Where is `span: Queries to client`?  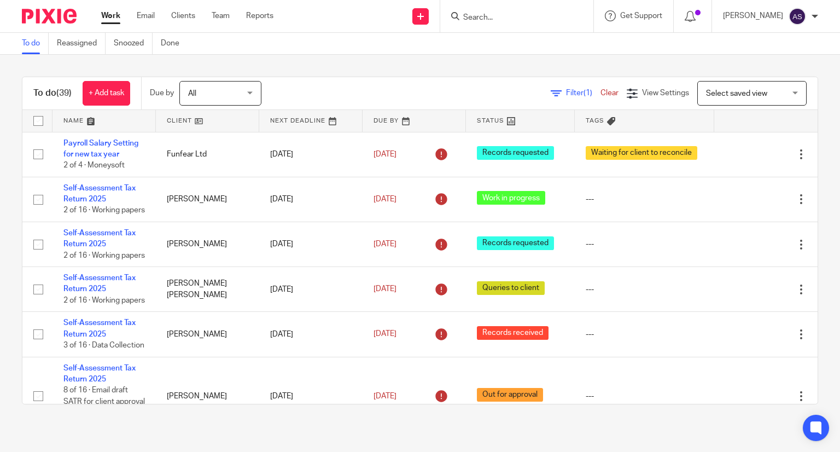 span: Queries to client is located at coordinates (511, 288).